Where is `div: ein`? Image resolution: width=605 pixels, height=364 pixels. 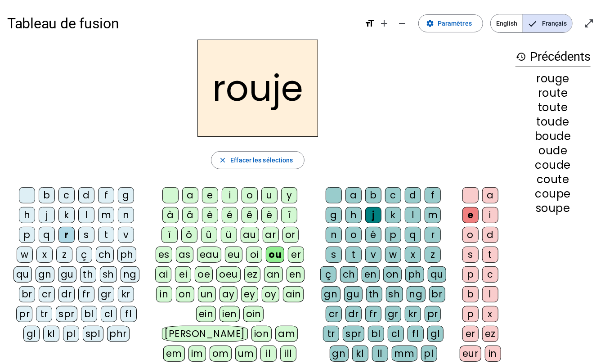 div: ein is located at coordinates (206, 314).